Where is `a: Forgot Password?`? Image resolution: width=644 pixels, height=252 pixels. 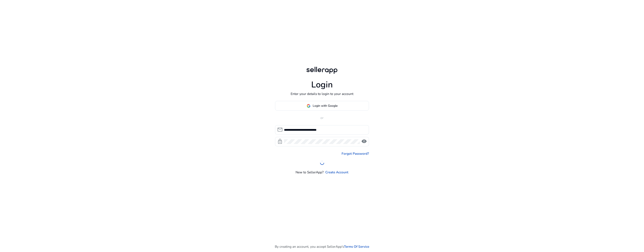
a: Forgot Password? is located at coordinates (355, 153).